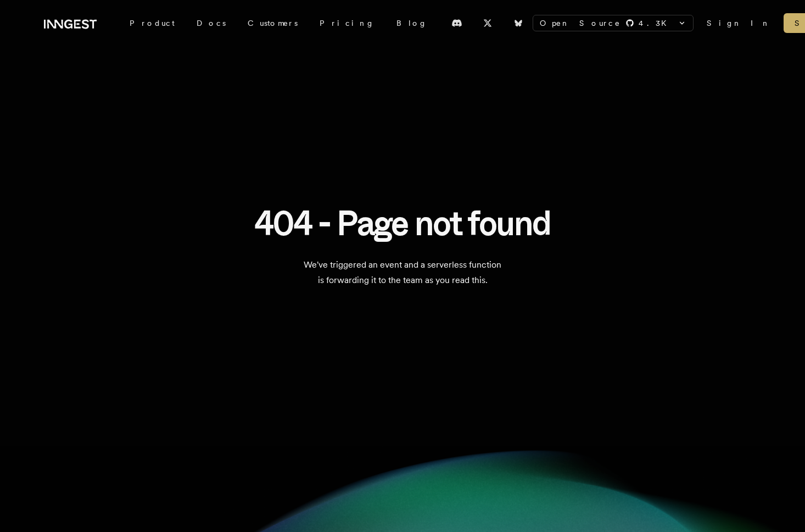 This screenshot has height=532, width=805. Describe the element at coordinates (487, 23) in the screenshot. I see `a: X` at that location.